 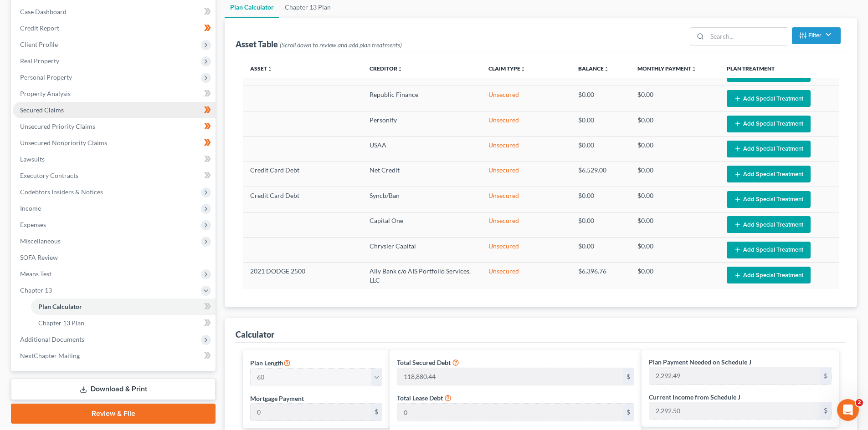 I want to click on span: Chapter 13 Plan, so click(x=61, y=323).